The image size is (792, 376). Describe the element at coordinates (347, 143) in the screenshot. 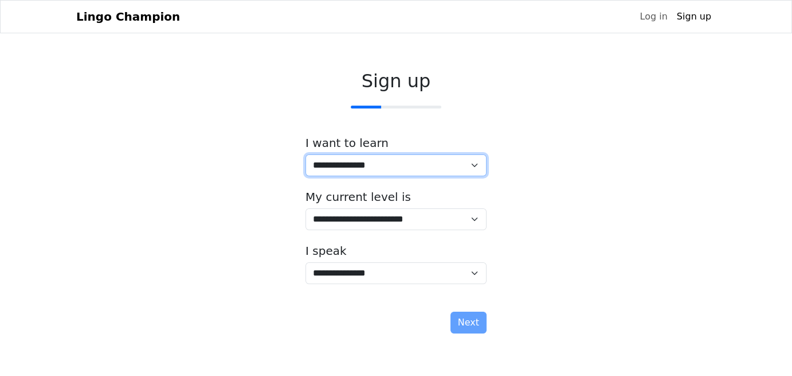

I see `label: I want to learn` at that location.